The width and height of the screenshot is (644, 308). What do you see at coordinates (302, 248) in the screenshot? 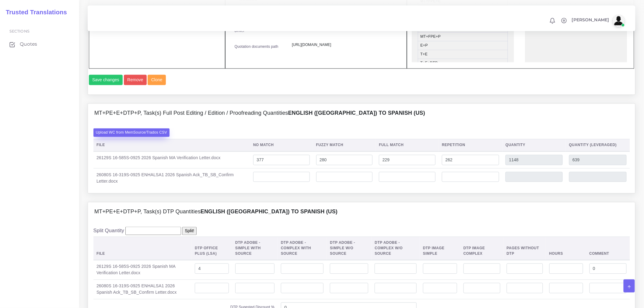
I see `th: DTP Adobe - Complex With Source` at bounding box center [302, 248].